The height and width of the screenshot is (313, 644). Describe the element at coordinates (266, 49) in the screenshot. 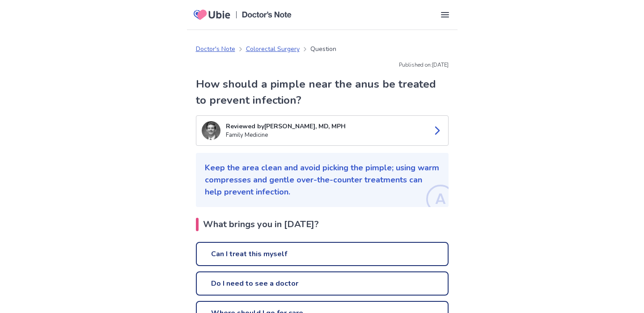

I see `nav: breadcrumb` at that location.